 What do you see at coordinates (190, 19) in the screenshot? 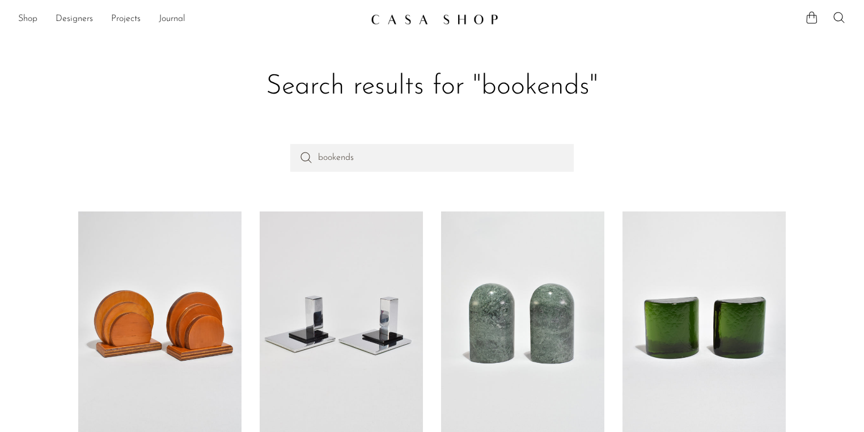
I see `nav: Desktop navigation` at bounding box center [190, 19].